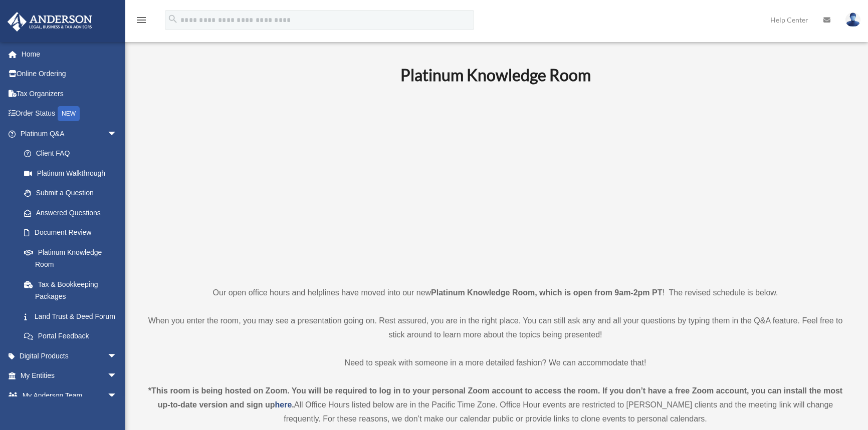 The image size is (868, 430). Describe the element at coordinates (73, 316) in the screenshot. I see `a: Land Trust & Deed Forum` at that location.